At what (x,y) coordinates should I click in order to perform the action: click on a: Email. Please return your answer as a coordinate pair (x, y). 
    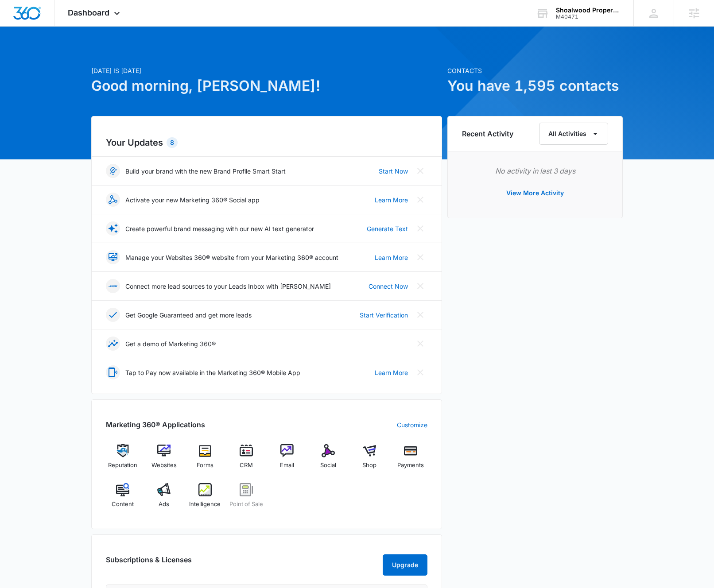
    Looking at the image, I should click on (287, 460).